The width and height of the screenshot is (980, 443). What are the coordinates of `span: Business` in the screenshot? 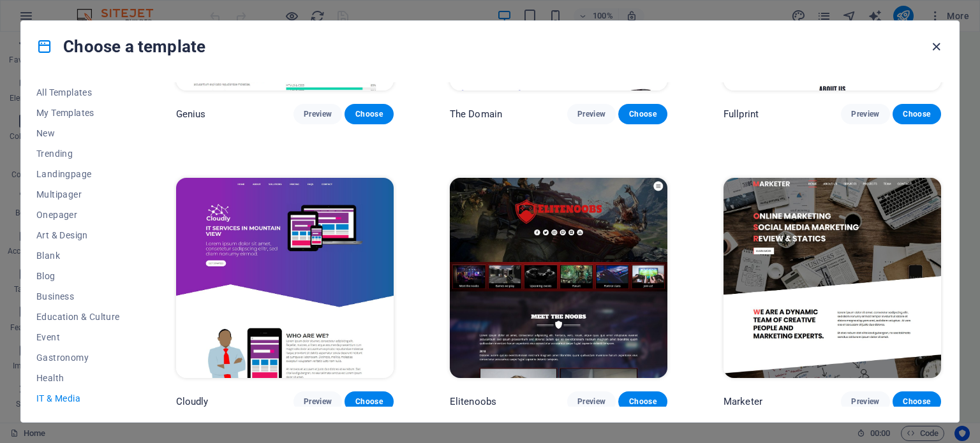 It's located at (77, 296).